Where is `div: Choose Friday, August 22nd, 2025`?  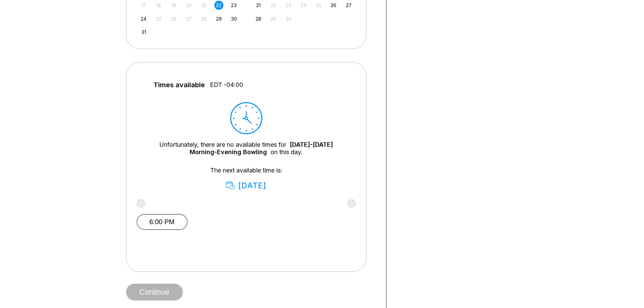 div: Choose Friday, August 22nd, 2025 is located at coordinates (219, 5).